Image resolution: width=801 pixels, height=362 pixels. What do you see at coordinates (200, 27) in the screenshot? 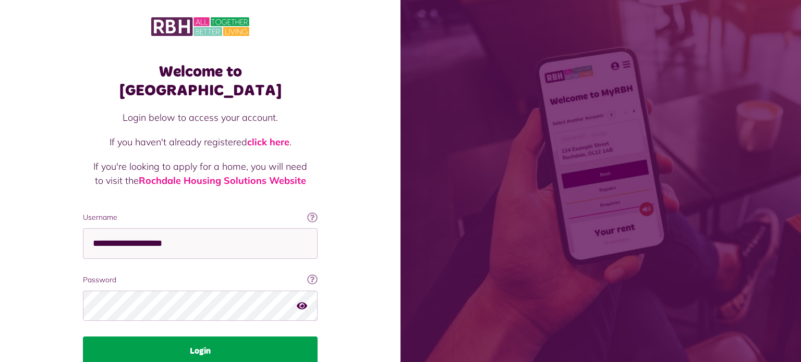
I see `img: MyRBH` at bounding box center [200, 27].